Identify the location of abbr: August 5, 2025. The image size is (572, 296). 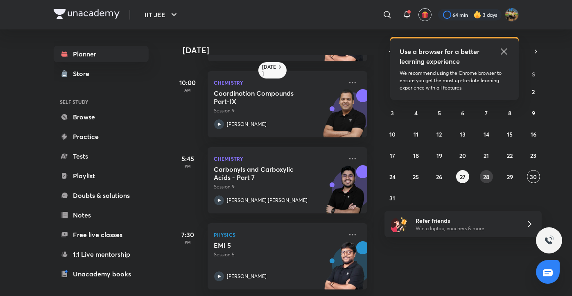
(439, 113).